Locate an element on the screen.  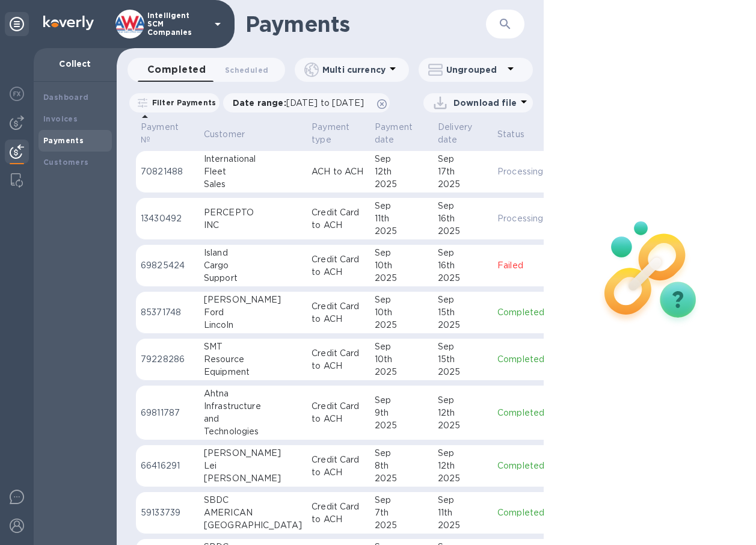
div: SMT is located at coordinates (252, 346).